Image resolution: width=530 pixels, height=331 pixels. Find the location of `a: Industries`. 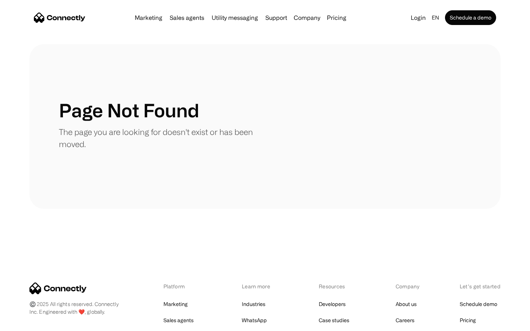

a: Industries is located at coordinates (253, 304).